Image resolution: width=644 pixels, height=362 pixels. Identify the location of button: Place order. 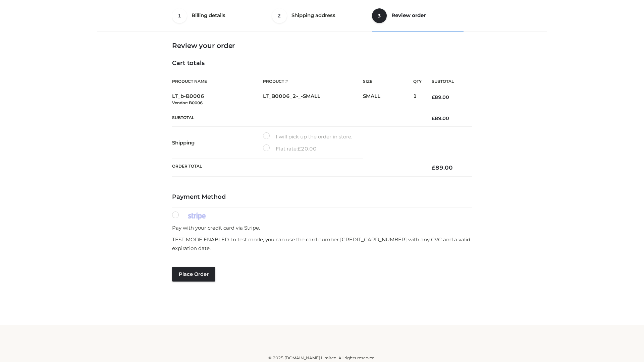
(193, 274).